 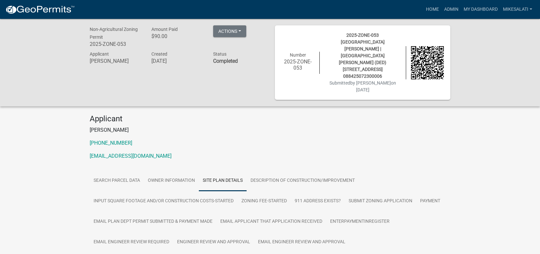 I want to click on a: EnterPaymentInRegister, so click(x=360, y=222).